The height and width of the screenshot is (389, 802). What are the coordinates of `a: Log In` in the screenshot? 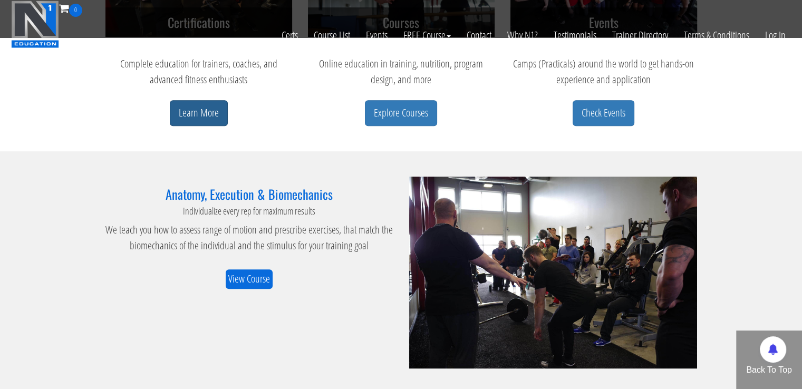 It's located at (775, 35).